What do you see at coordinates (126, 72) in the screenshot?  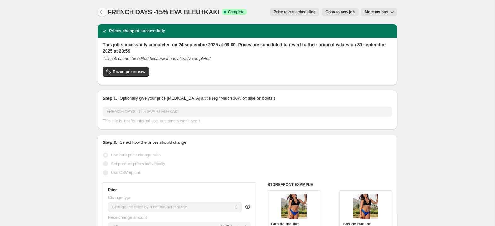 I see `button: Revert prices now` at bounding box center [126, 72].